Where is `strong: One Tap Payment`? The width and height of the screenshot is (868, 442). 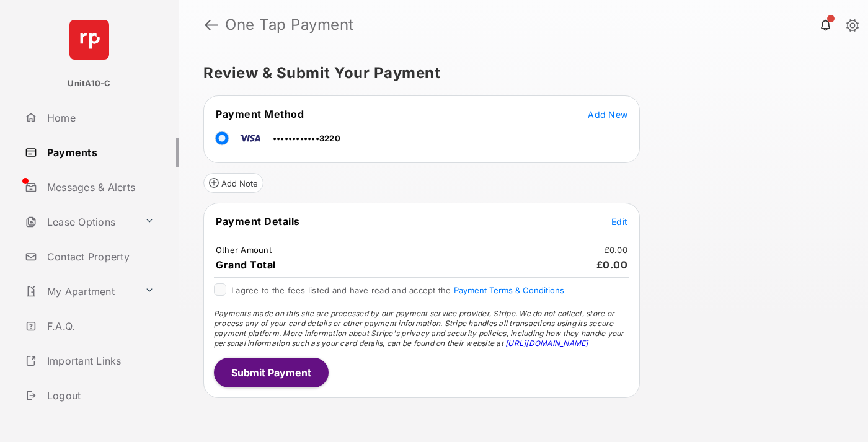 strong: One Tap Payment is located at coordinates (289, 24).